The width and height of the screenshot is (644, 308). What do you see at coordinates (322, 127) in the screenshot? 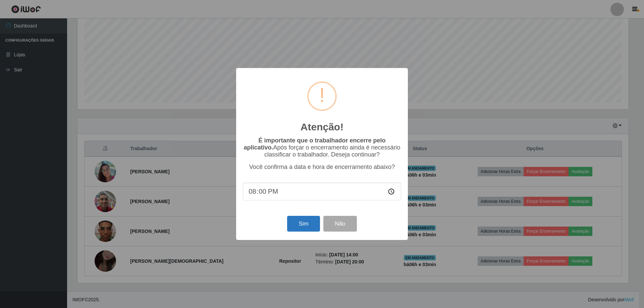
I see `h2: Atenção!` at bounding box center [322, 127].